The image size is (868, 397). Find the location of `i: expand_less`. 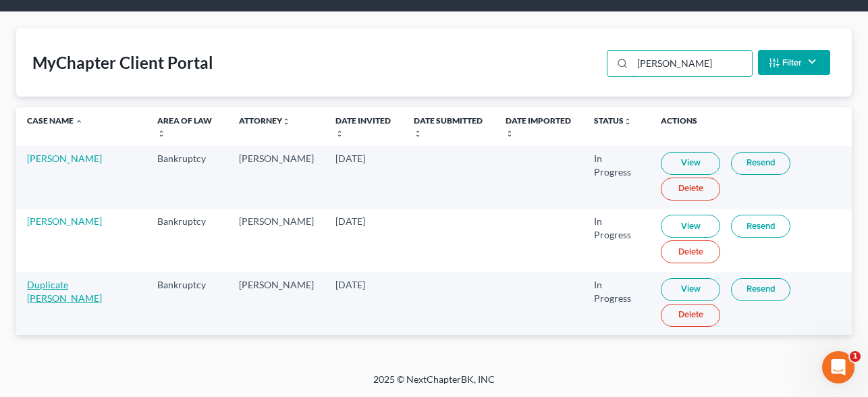

i: expand_less is located at coordinates (79, 122).